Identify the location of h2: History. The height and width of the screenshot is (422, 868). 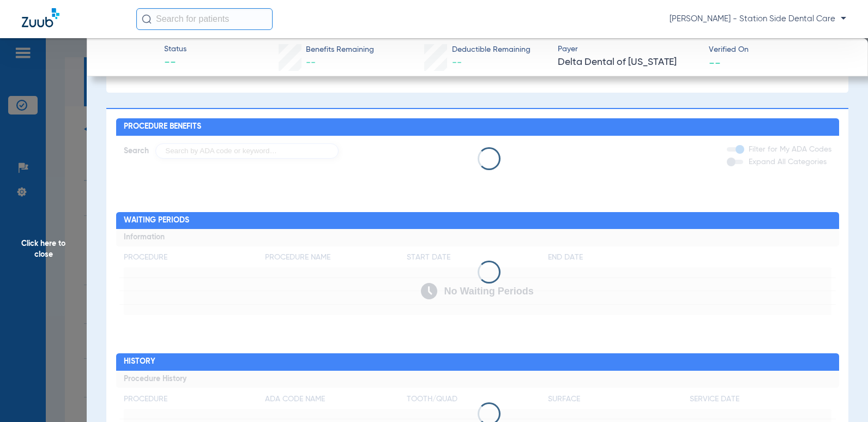
(478, 362).